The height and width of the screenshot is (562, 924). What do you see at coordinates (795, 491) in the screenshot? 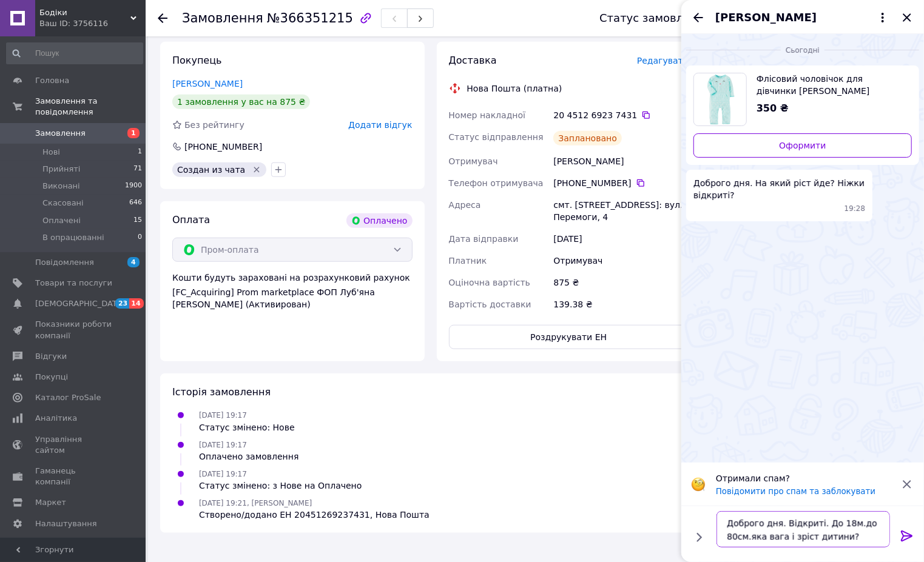
I see `button: Повідомити про спам та заблокувати` at bounding box center [795, 491].